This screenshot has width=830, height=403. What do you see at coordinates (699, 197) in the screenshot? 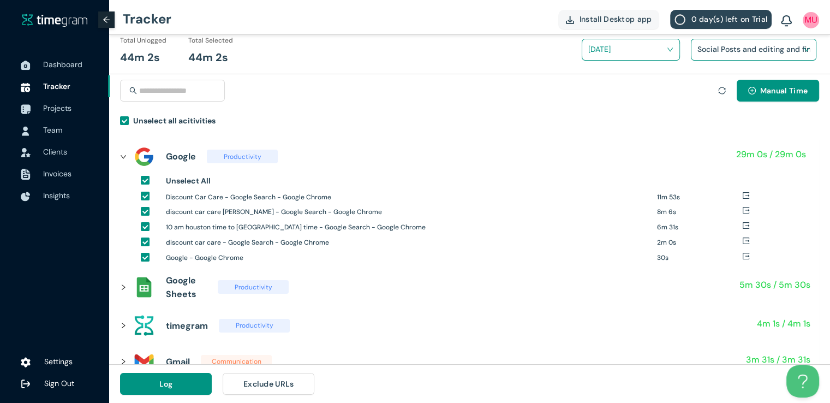
I see `h1: 11m 53s` at bounding box center [699, 197].